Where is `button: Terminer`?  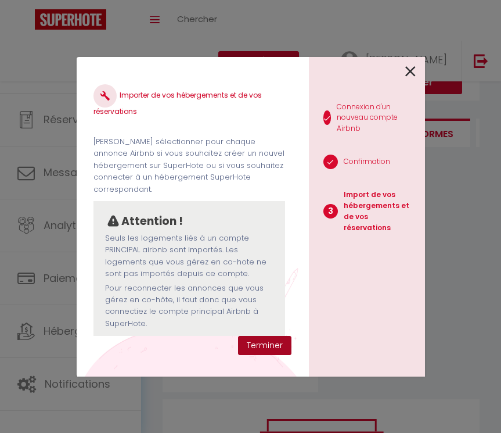
button: Terminer is located at coordinates (265, 346).